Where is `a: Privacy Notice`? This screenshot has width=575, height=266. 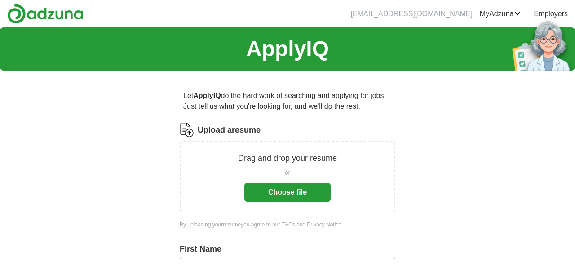
a: Privacy Notice is located at coordinates (324, 225).